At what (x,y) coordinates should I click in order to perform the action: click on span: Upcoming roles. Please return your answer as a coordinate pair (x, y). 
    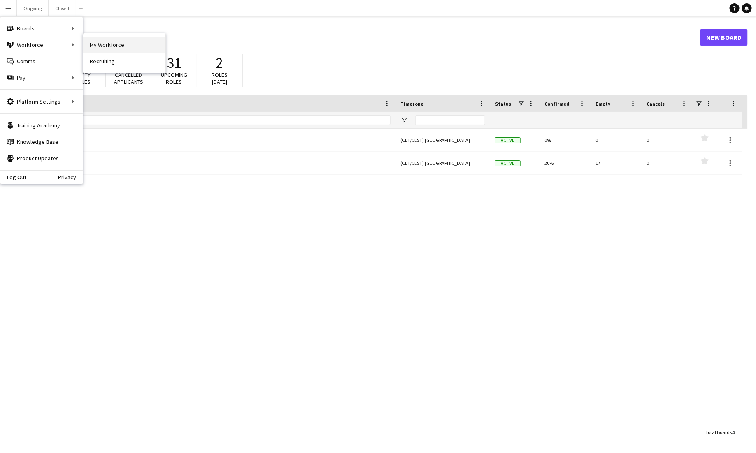
    Looking at the image, I should click on (174, 78).